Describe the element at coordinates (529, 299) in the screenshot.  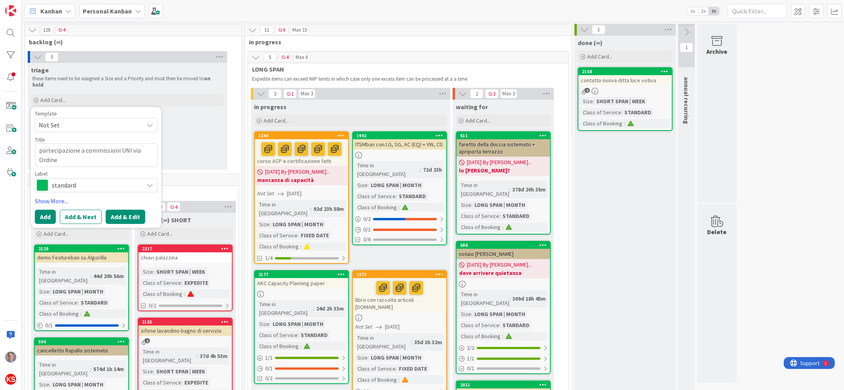
I see `div: 309d 18h 45m` at that location.